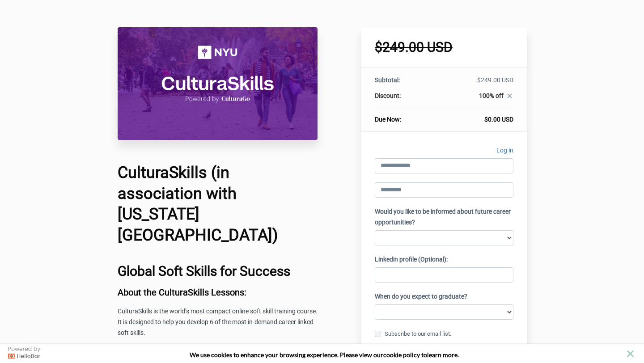 This screenshot has width=644, height=363. What do you see at coordinates (499, 119) in the screenshot?
I see `span: $0.00 USD` at bounding box center [499, 119].